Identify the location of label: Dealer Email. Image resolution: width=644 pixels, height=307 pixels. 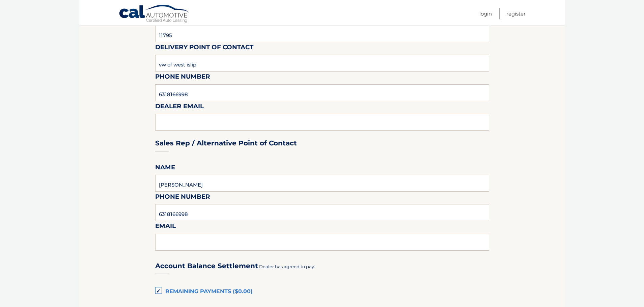
(180, 108).